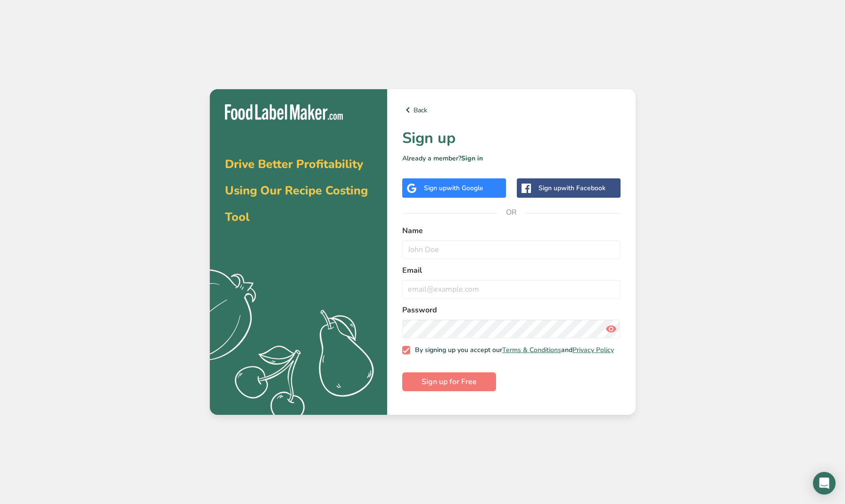 This screenshot has height=504, width=845. What do you see at coordinates (465, 188) in the screenshot?
I see `span: with Google` at bounding box center [465, 188].